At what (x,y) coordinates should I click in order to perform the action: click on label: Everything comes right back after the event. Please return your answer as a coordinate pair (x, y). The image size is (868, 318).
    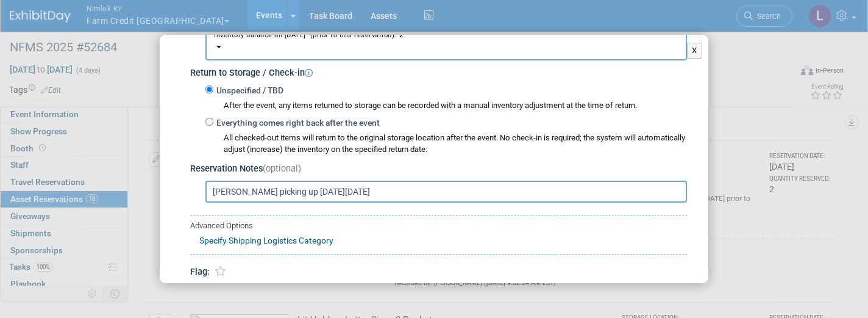
    Looking at the image, I should click on (296, 123).